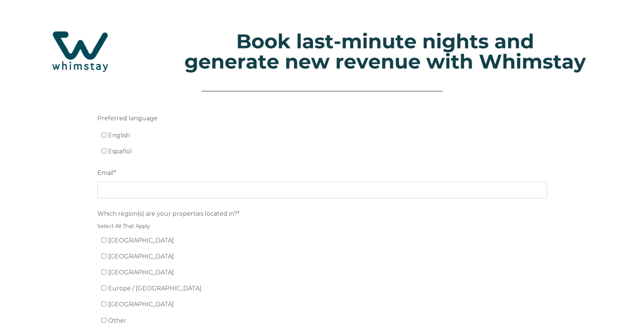 The image size is (644, 326). Describe the element at coordinates (322, 226) in the screenshot. I see `legend: Select All That Apply` at that location.